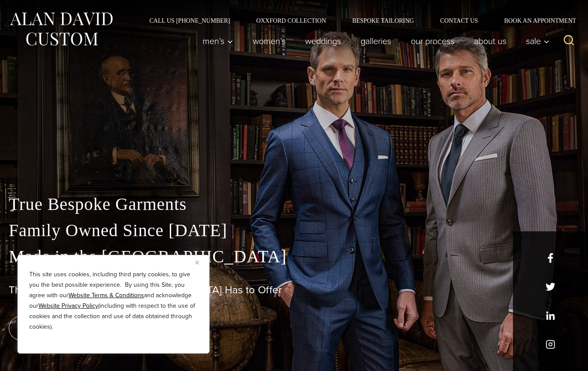  Describe the element at coordinates (61, 29) in the screenshot. I see `img: Alan David Custom` at that location.